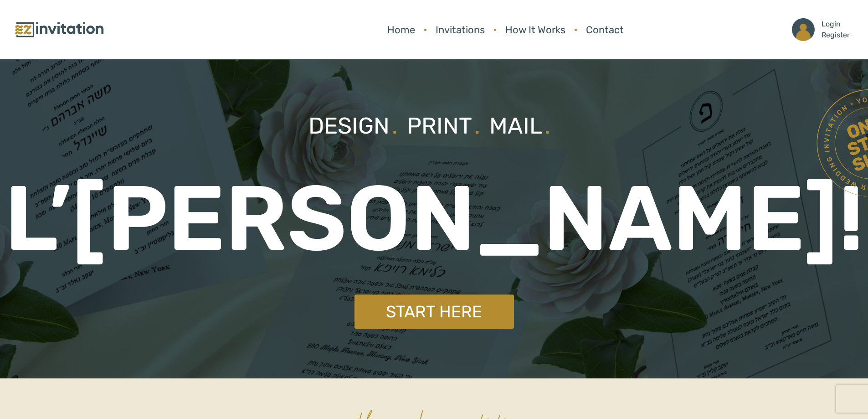 Image resolution: width=868 pixels, height=419 pixels. What do you see at coordinates (59, 30) in the screenshot?
I see `img: logo.png` at bounding box center [59, 30].